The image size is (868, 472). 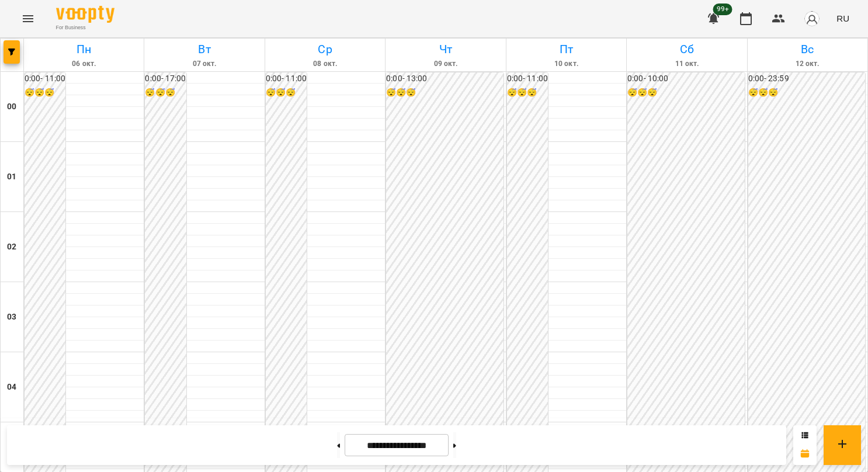 I want to click on h6: 07 окт., so click(x=204, y=64).